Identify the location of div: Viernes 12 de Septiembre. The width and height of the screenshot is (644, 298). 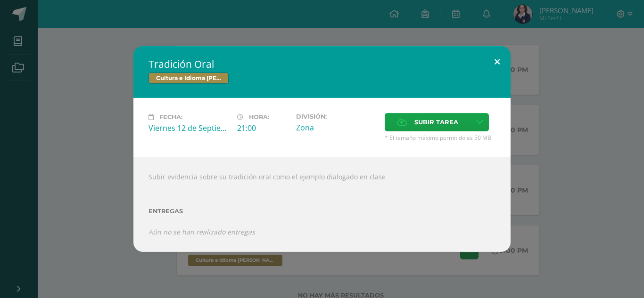
(189, 128).